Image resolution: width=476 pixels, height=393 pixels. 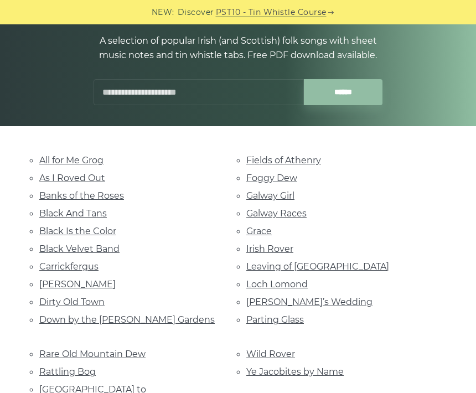 I want to click on span: NEW:, so click(x=163, y=12).